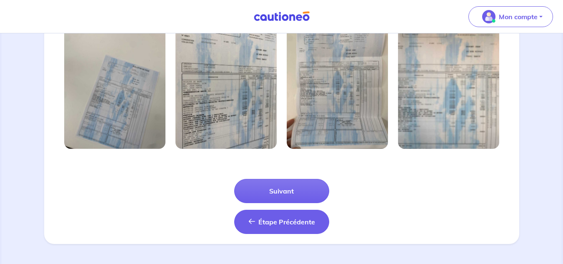 This screenshot has width=563, height=264. What do you see at coordinates (337, 81) in the screenshot?
I see `img: Image mal cadrée 3` at bounding box center [337, 81].